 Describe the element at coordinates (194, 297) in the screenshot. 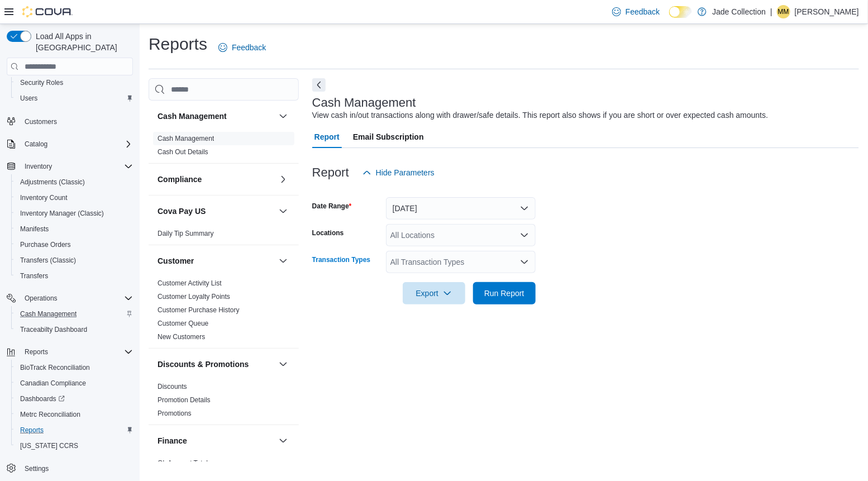

I see `span: Customer Loyalty Points` at that location.